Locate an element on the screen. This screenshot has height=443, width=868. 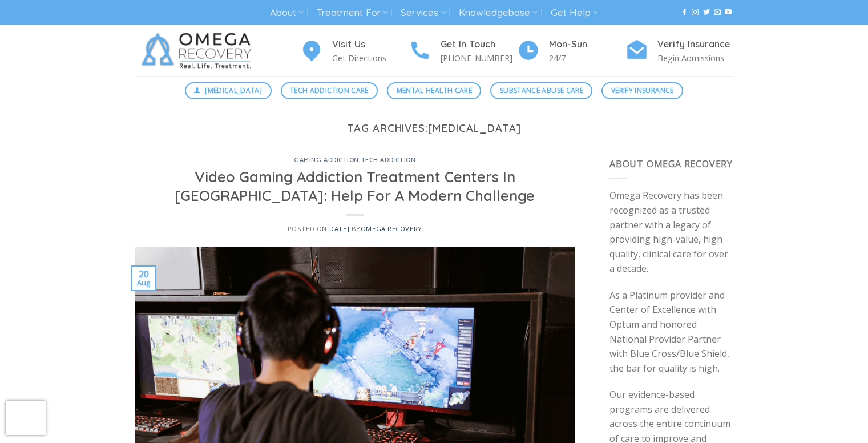
span: Mental Health Care is located at coordinates (434, 90).